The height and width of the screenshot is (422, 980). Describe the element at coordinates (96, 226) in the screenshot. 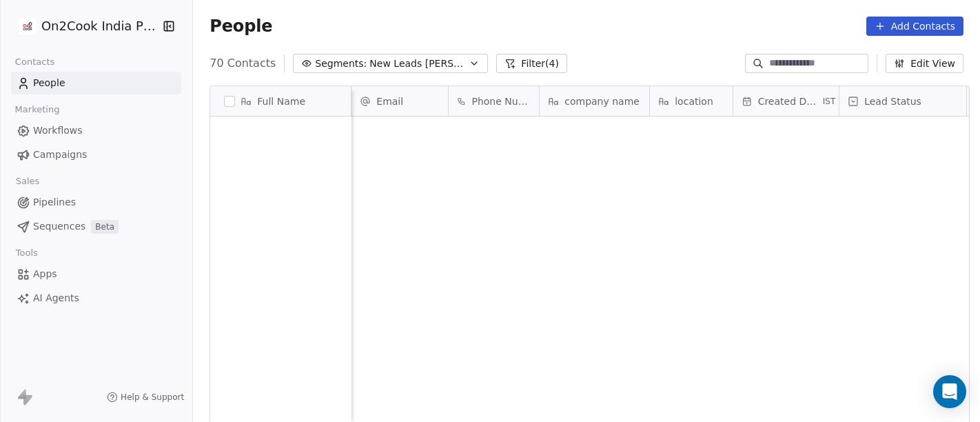

I see `a: SequencesBeta` at that location.